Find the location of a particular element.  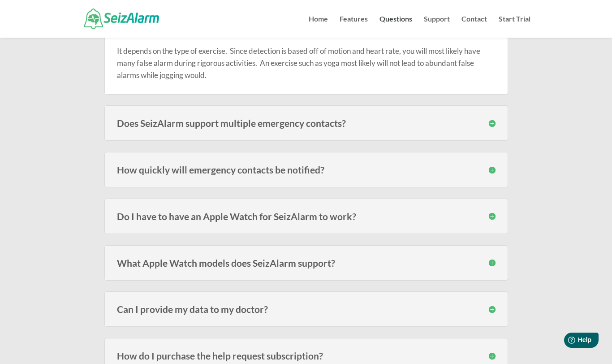

a: Support is located at coordinates (437, 26).